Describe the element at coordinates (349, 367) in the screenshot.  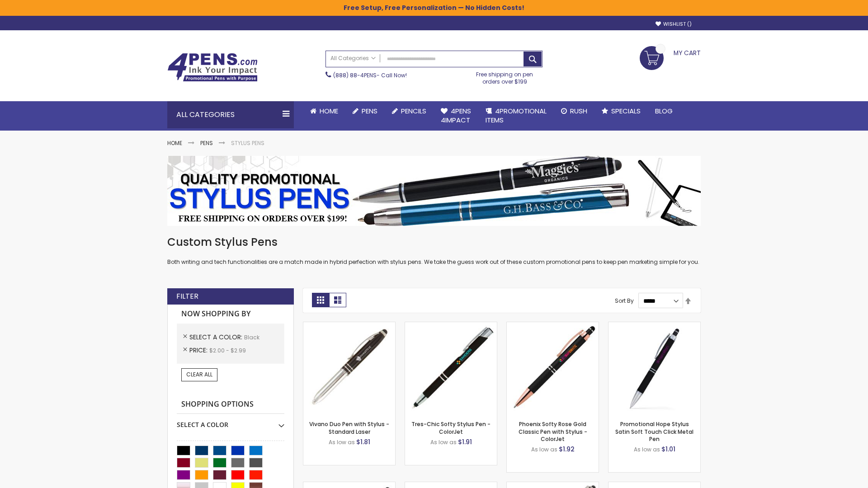
I see `img: Vivano Duo Pen with Stylus - Standard Laser-Black` at that location.